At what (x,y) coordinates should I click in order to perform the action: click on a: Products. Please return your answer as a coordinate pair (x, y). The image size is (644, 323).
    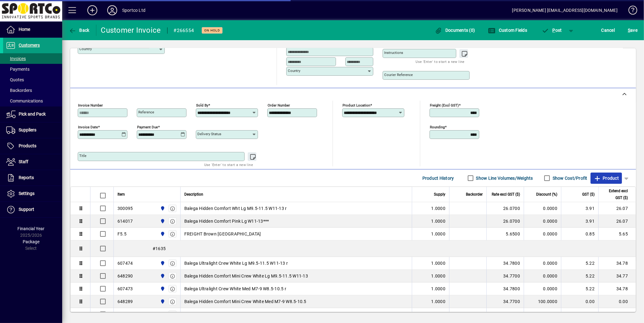
    Looking at the image, I should click on (33, 146).